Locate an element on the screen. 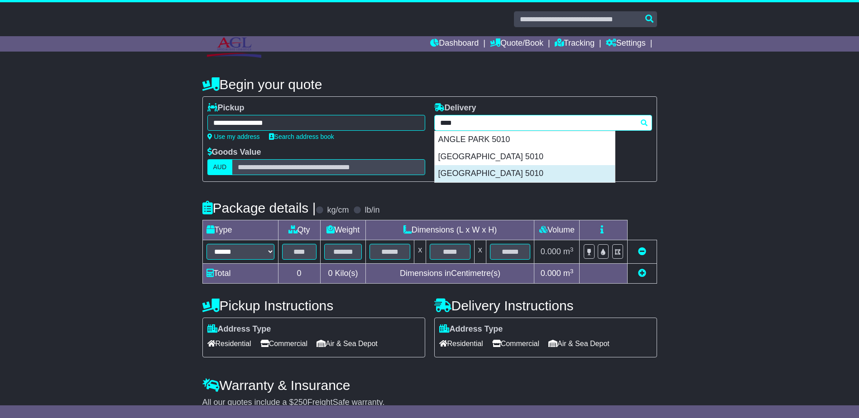  td: Type is located at coordinates (240, 230).